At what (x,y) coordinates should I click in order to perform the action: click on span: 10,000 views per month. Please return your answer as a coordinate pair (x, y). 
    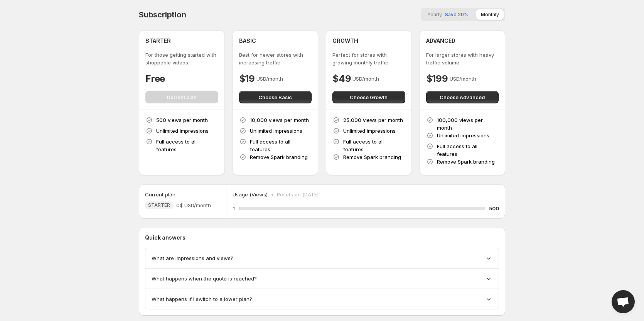
    Looking at the image, I should click on (279, 120).